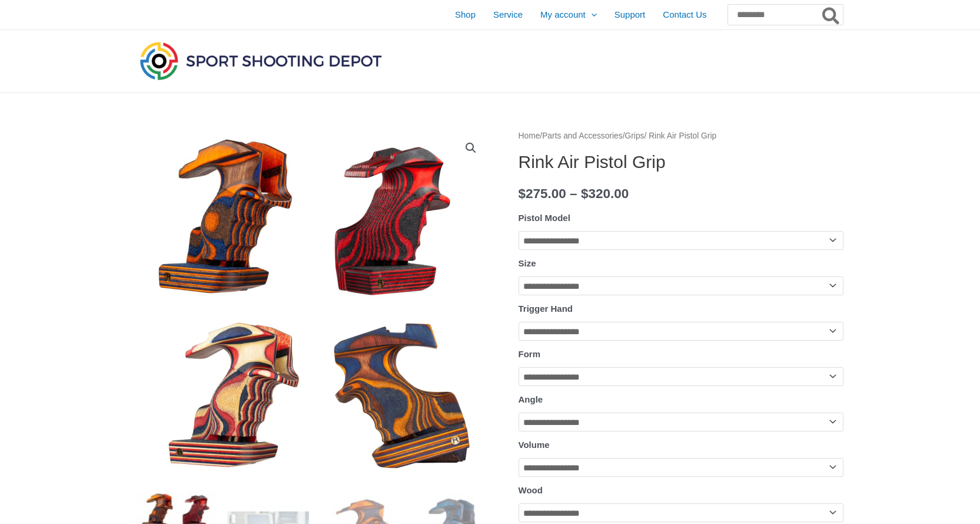  I want to click on img: Rink Air Pistol Grip, so click(314, 305).